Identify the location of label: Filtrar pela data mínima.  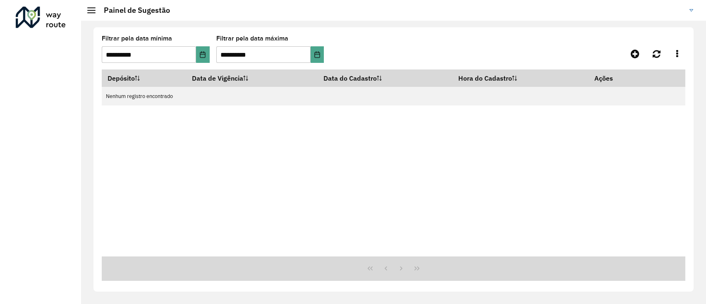
(137, 38).